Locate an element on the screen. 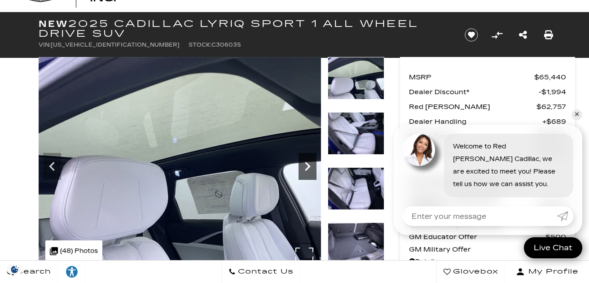  span: VIN: is located at coordinates (44, 45).